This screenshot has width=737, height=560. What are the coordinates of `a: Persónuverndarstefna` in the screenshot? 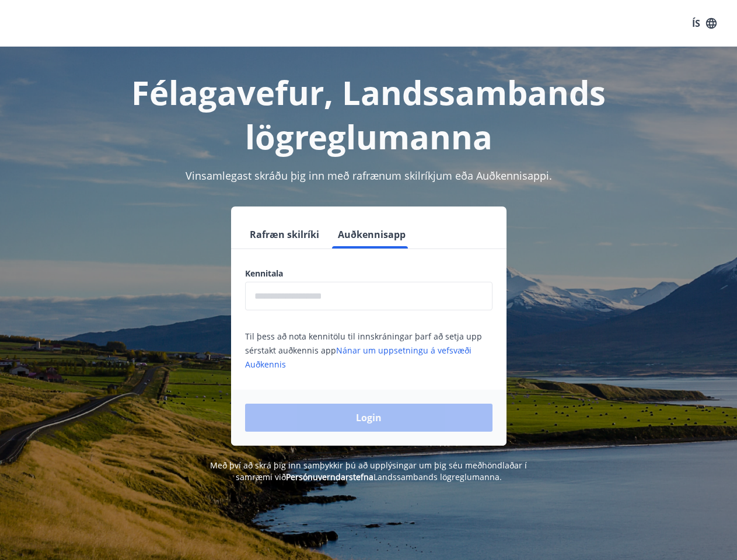 It's located at (329, 477).